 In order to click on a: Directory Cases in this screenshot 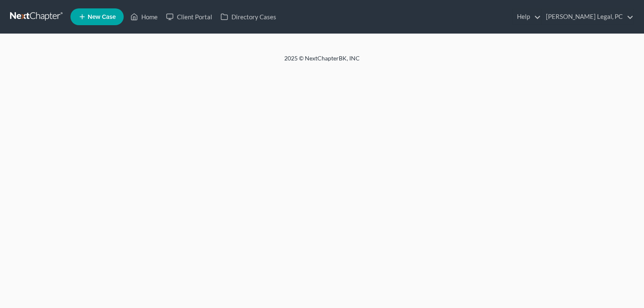, I will do `click(248, 17)`.